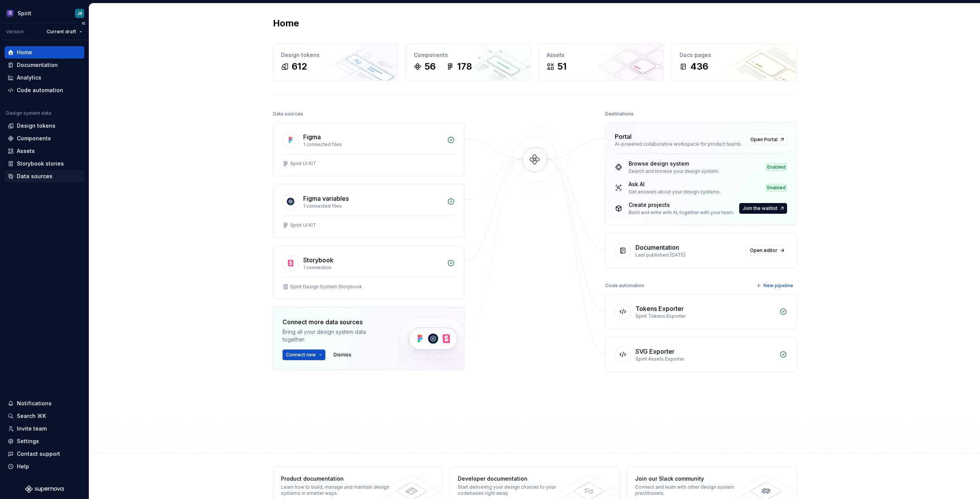  What do you see at coordinates (659, 309) in the screenshot?
I see `div: Tokens Exporter` at bounding box center [659, 309].